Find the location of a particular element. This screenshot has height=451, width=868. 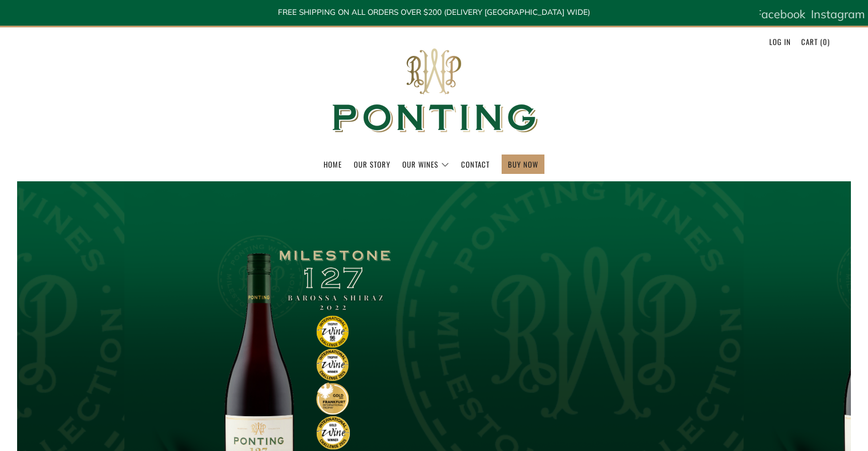

a: Home is located at coordinates (333, 164).